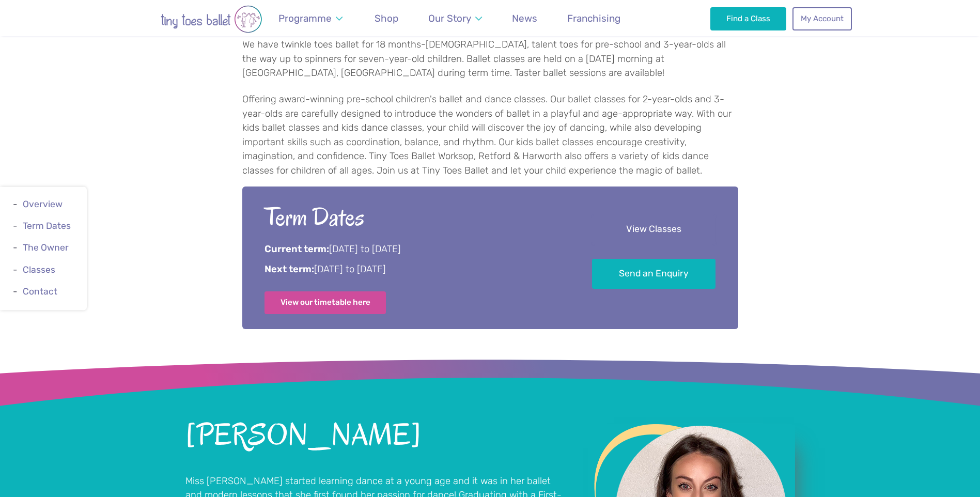 This screenshot has height=497, width=980. What do you see at coordinates (748, 19) in the screenshot?
I see `a: Find a Class` at bounding box center [748, 19].